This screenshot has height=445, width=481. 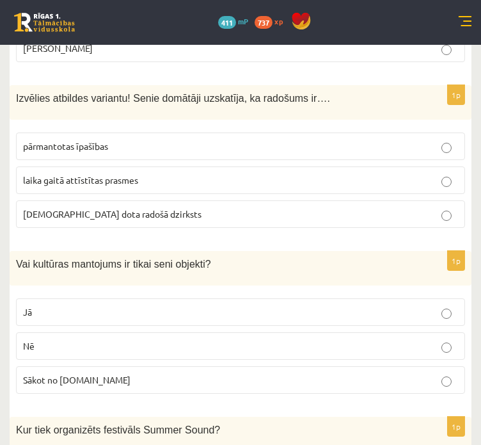 I want to click on input: laika gaitā attīstītas prasmes, so click(x=447, y=182).